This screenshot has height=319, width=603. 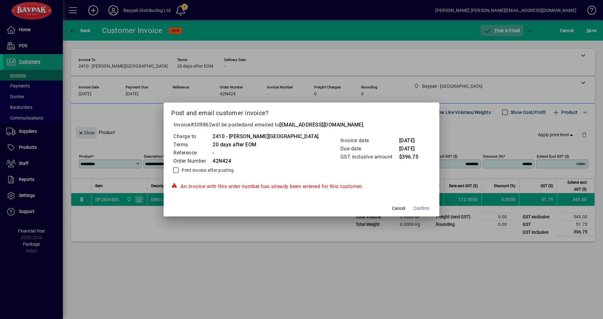 I want to click on td: 20 days after EOM, so click(x=266, y=145).